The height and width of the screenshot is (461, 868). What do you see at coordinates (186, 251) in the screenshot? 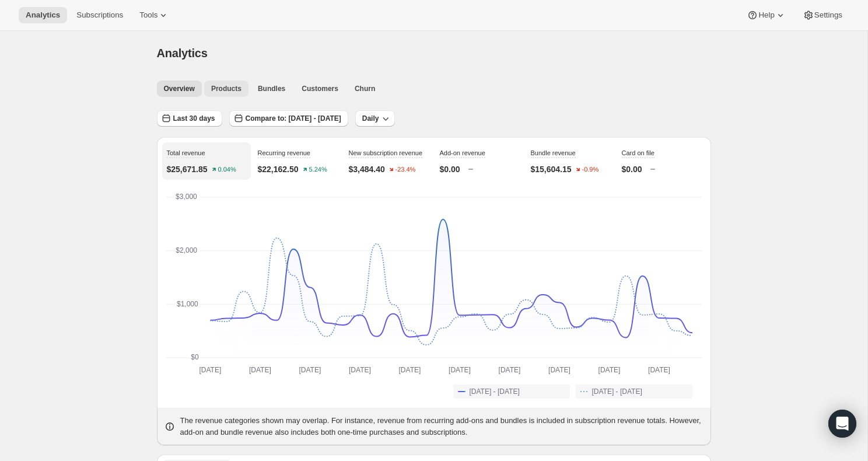
I see `text: $2,000` at bounding box center [186, 251].